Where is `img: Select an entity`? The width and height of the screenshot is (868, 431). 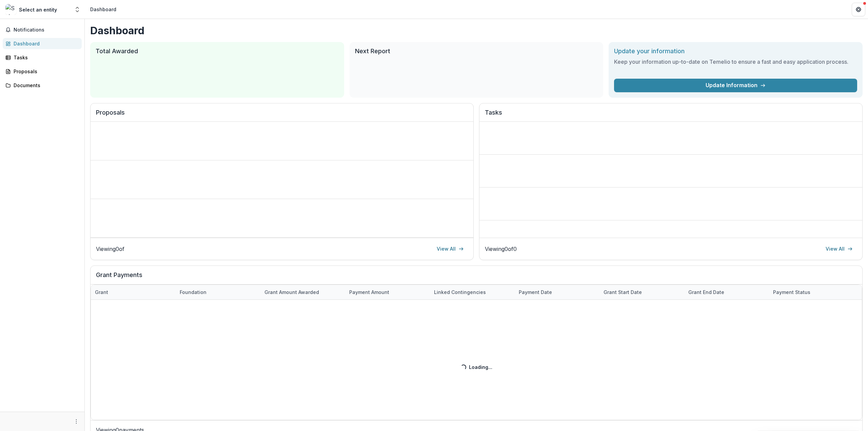 img: Select an entity is located at coordinates (11, 9).